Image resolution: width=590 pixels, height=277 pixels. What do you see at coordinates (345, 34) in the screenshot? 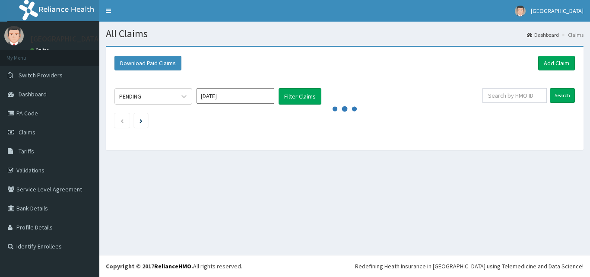
I see `h1: All Claims` at bounding box center [345, 34].